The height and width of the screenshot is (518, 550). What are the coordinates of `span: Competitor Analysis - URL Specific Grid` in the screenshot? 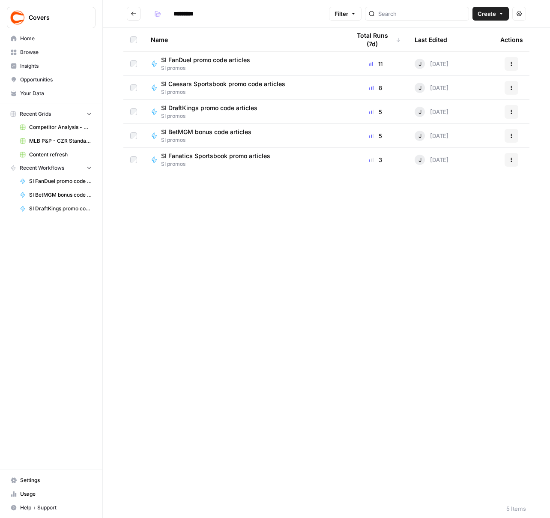 It's located at (60, 127).